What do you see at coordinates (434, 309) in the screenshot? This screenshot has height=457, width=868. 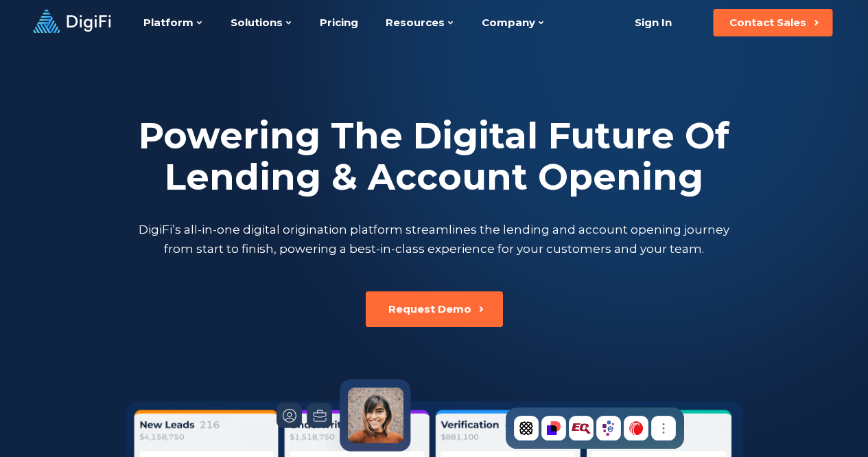 I see `button: Request Demo` at bounding box center [434, 309].